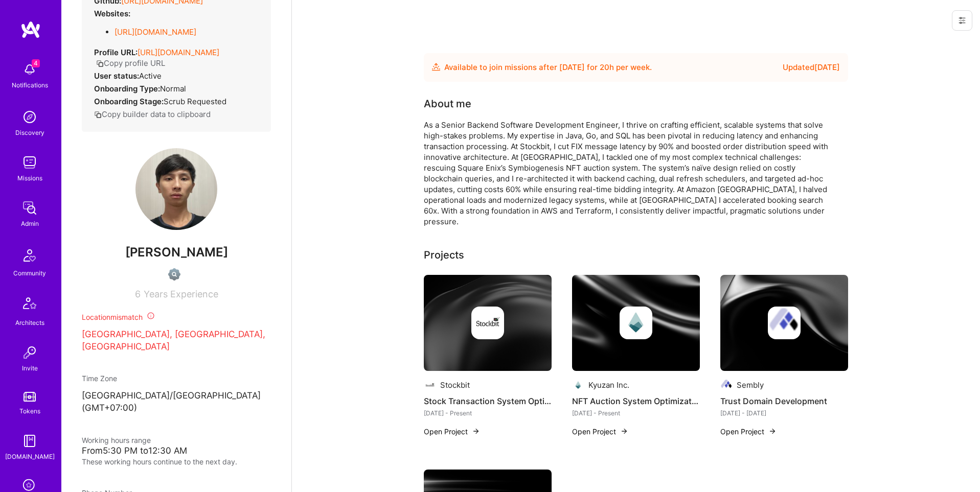 The image size is (980, 492). I want to click on span: 20, so click(605, 67).